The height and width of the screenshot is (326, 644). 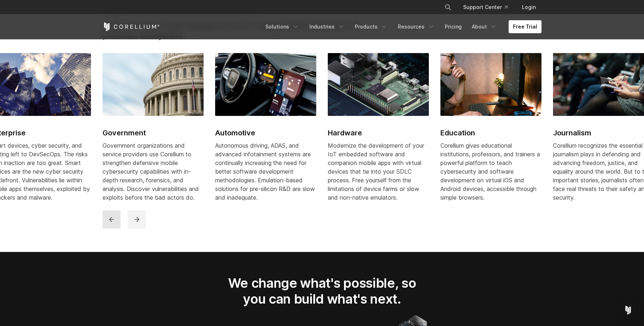 I want to click on button: previous, so click(x=112, y=219).